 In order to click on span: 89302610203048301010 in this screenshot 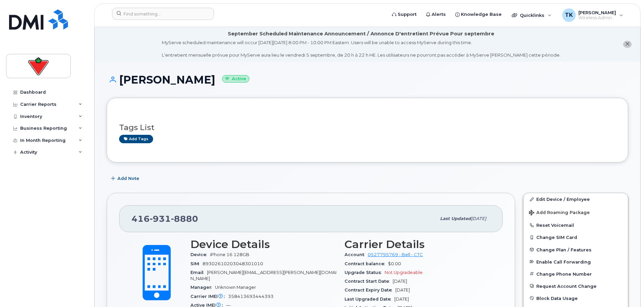, I will do `click(232, 263)`.